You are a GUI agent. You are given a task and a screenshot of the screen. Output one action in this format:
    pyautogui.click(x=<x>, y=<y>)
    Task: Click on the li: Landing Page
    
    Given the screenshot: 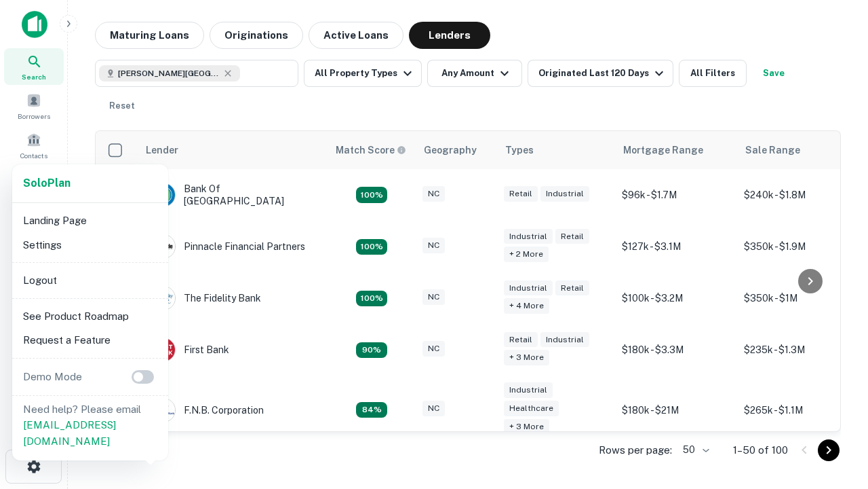 What is the action you would take?
    pyautogui.click(x=90, y=221)
    